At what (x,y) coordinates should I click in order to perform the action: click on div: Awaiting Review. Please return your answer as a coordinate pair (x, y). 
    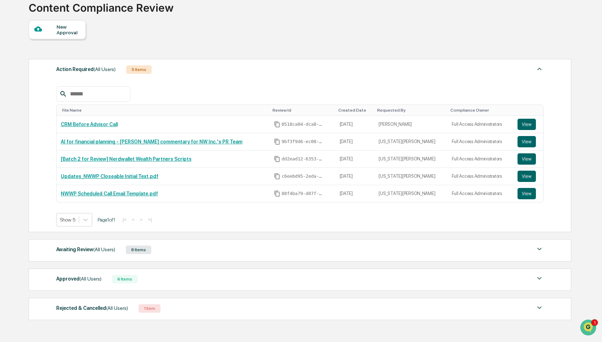
    Looking at the image, I should click on (86, 249).